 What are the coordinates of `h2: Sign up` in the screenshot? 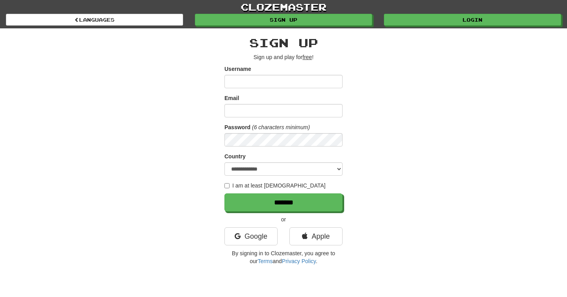 It's located at (284, 43).